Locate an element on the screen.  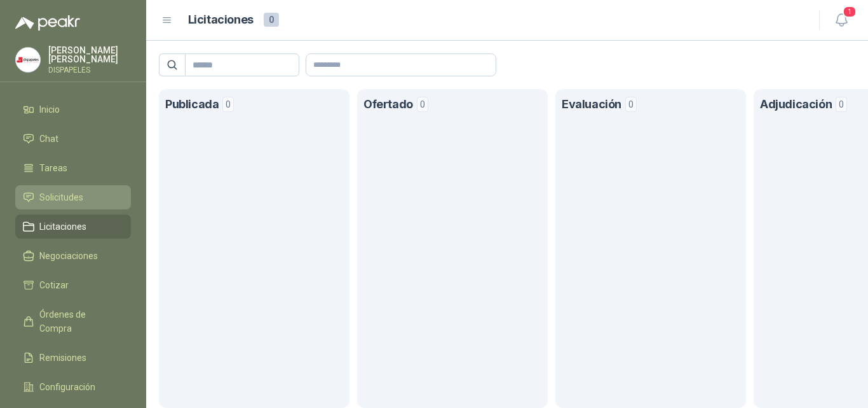
span: Configuración is located at coordinates (67, 386).